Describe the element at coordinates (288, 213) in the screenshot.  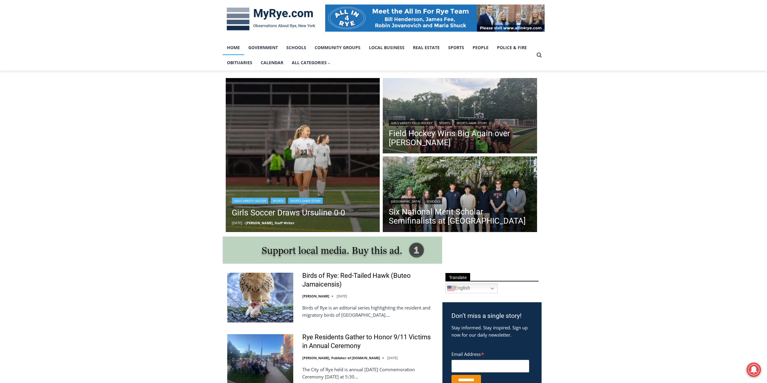
I see `a: Girls Soccer Draws Ursuline 0-0` at that location.